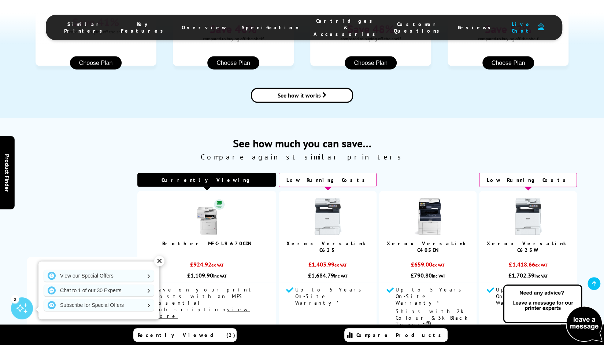 This screenshot has width=604, height=345. I want to click on span: Live Chat, so click(522, 27).